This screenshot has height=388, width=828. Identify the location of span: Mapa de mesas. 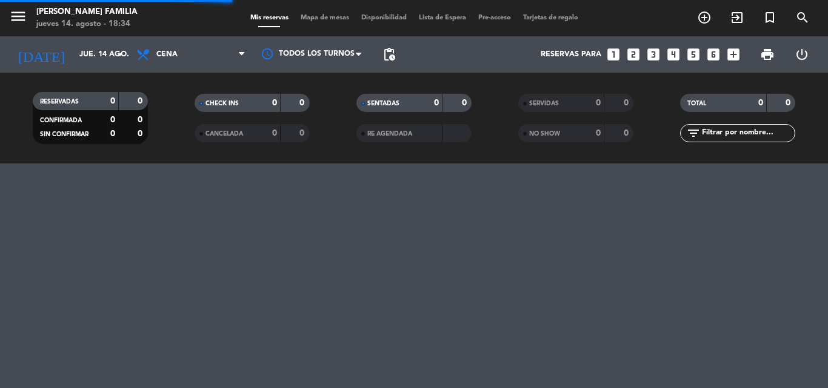
(325, 18).